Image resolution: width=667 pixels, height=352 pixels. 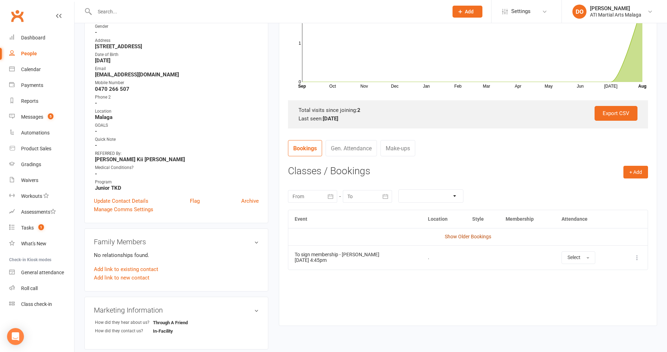 I want to click on a: Show Older Bookings, so click(x=468, y=236).